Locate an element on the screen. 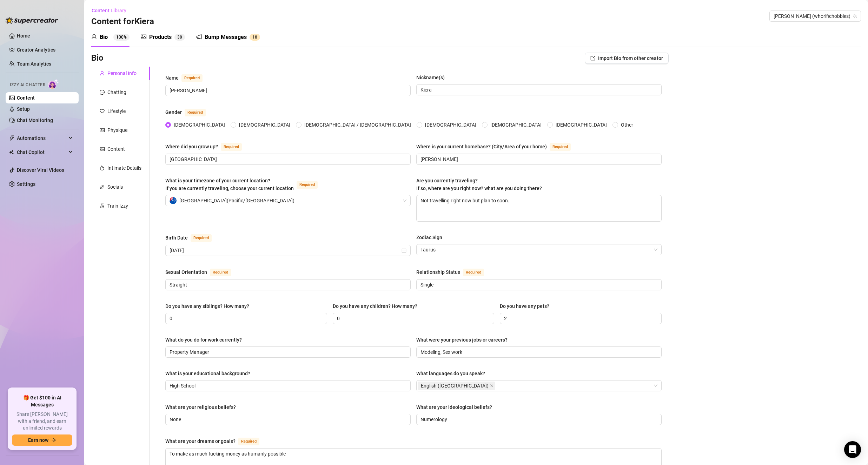 The image size is (868, 465). label: What do you do for work currently? is located at coordinates (206, 340).